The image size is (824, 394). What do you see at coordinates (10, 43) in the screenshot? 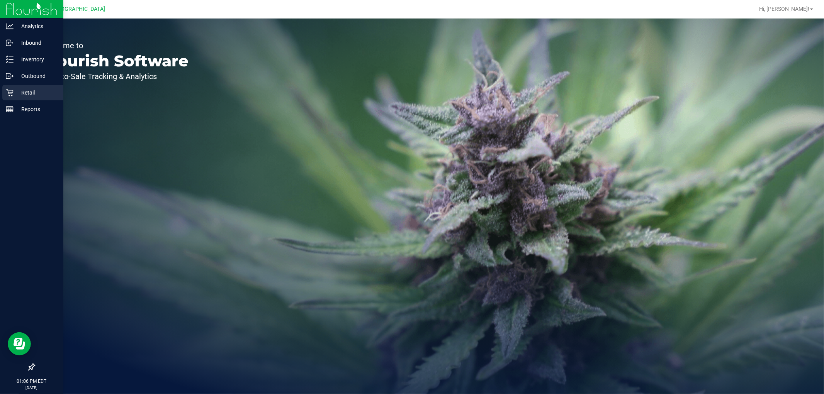
I see `inline-svg: Inbound` at bounding box center [10, 43].